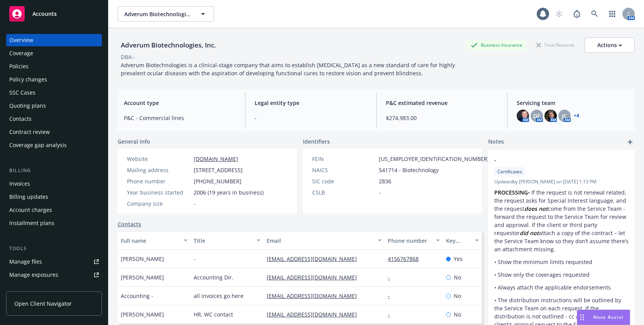 The width and height of the screenshot is (644, 325). What do you see at coordinates (458, 241) in the screenshot?
I see `div: Key contact` at bounding box center [458, 241].